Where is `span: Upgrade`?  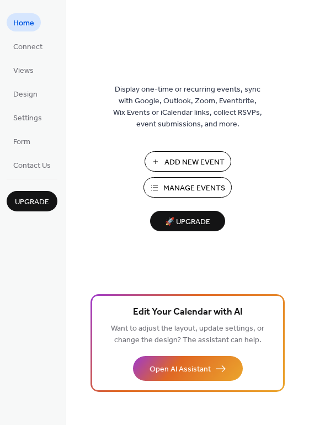 span: Upgrade is located at coordinates (32, 202).